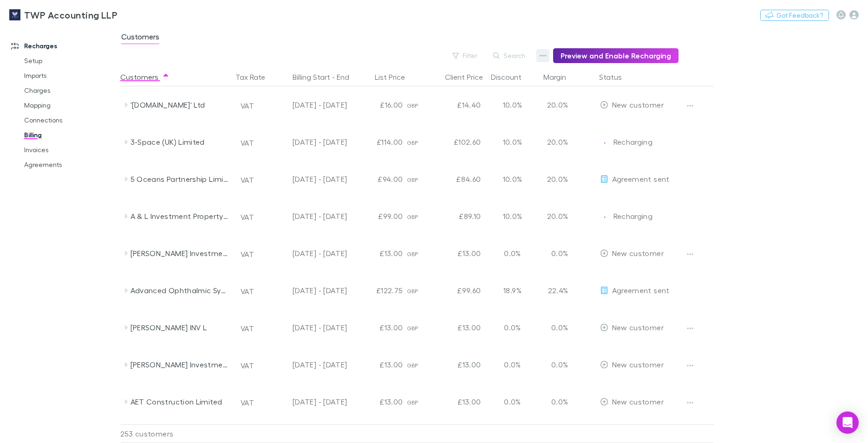 This screenshot has height=443, width=868. I want to click on div: £114.00, so click(379, 142).